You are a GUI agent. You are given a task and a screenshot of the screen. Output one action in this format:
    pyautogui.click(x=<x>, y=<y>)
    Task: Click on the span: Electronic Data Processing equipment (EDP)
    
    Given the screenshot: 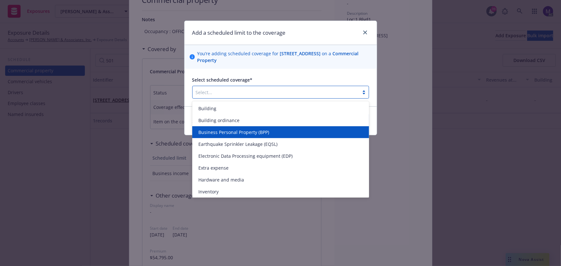 What is the action you would take?
    pyautogui.click(x=246, y=156)
    